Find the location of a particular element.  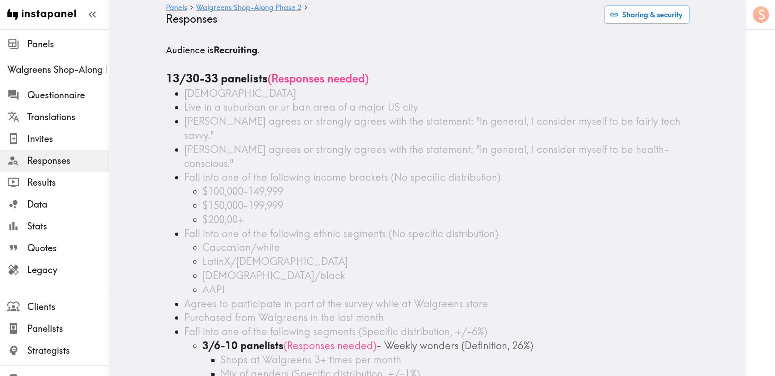

span: Fall into one of the following segments (Specific distribution, +/-6%) is located at coordinates (335, 331).